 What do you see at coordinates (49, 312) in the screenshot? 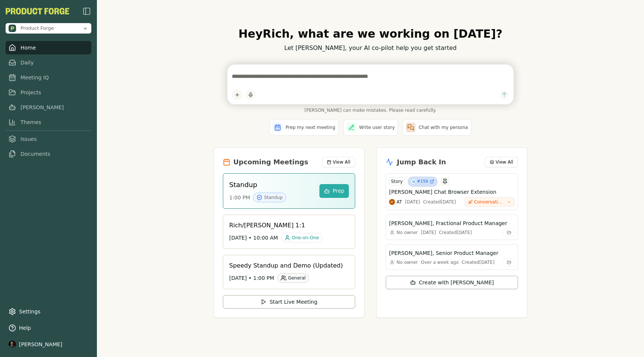
I see `a: Settings` at bounding box center [49, 312].